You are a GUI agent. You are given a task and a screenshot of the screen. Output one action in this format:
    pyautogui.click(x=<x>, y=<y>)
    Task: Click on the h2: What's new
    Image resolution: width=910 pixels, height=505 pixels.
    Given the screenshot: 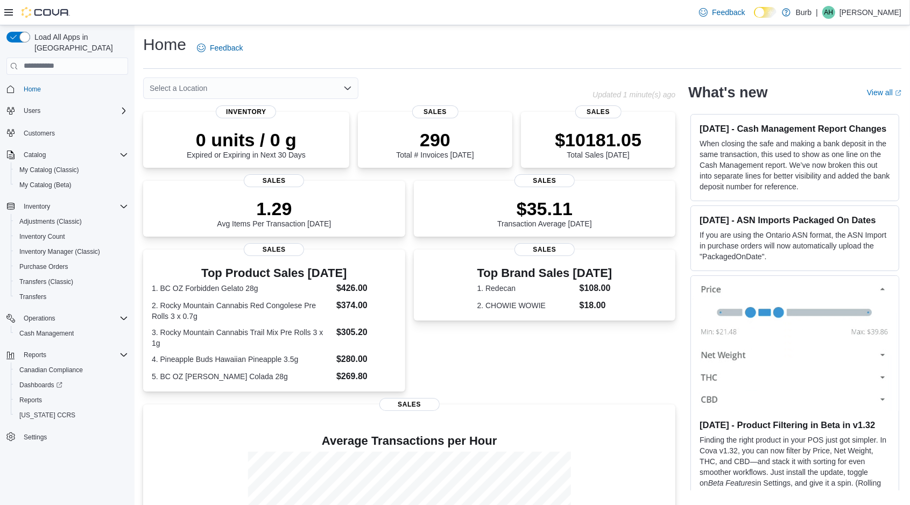 What is the action you would take?
    pyautogui.click(x=728, y=93)
    